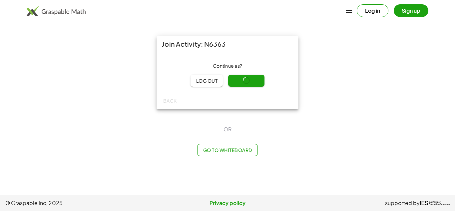 This screenshot has width=455, height=211. I want to click on span: supported by, so click(403, 203).